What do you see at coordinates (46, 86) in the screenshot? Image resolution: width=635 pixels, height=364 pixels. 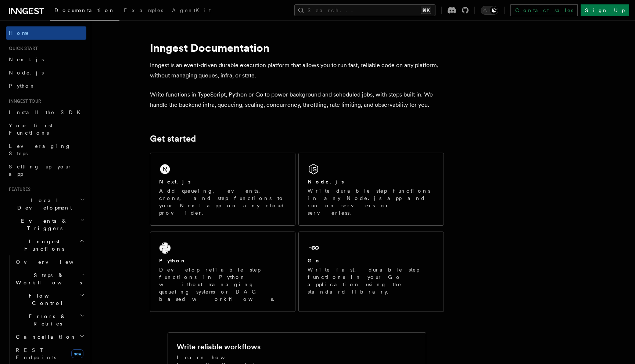 I see `a: Python` at bounding box center [46, 86].